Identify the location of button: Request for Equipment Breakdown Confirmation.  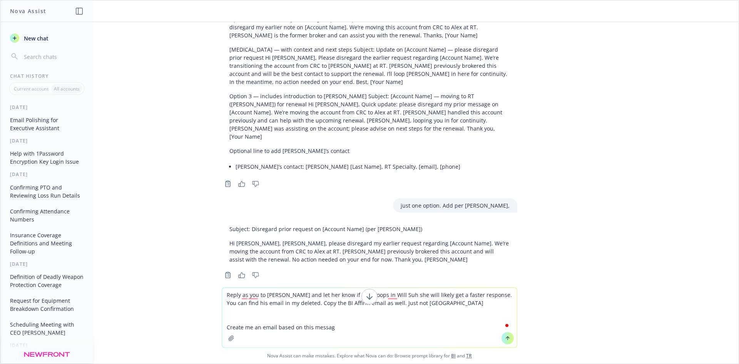
(47, 304).